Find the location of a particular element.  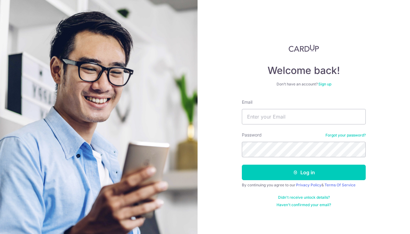

a: Haven't confirmed your email? is located at coordinates (303, 205).